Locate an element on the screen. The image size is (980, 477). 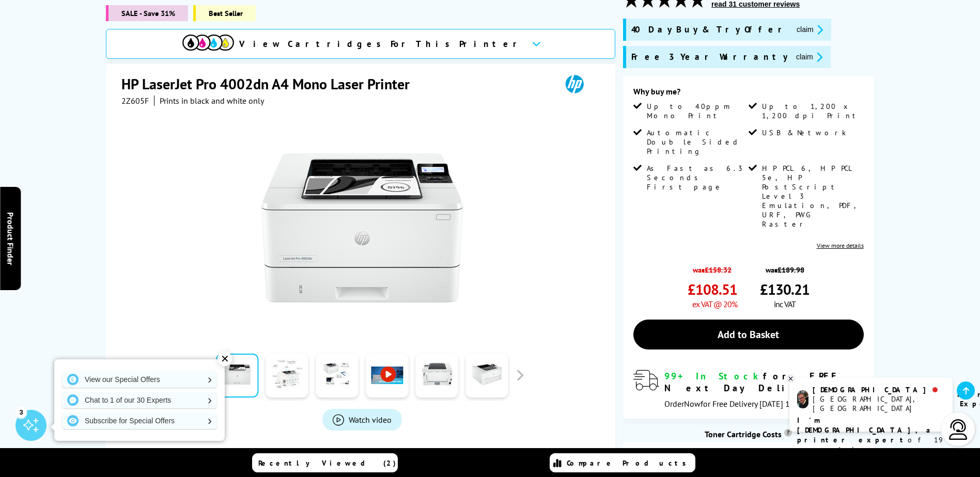
span: 99+ In Stock is located at coordinates (713, 376).